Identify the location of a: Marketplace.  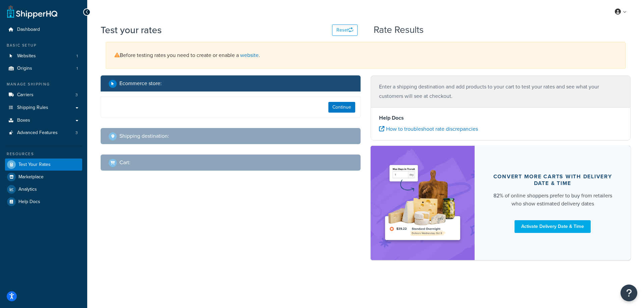
(44, 177).